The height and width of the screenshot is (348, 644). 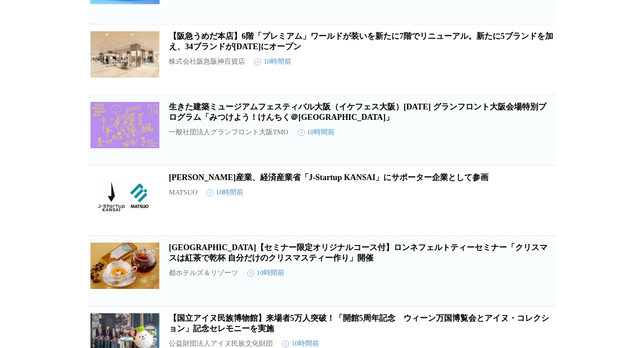 What do you see at coordinates (203, 273) in the screenshot?
I see `p: 都ホテルズ＆リゾーツ` at bounding box center [203, 273].